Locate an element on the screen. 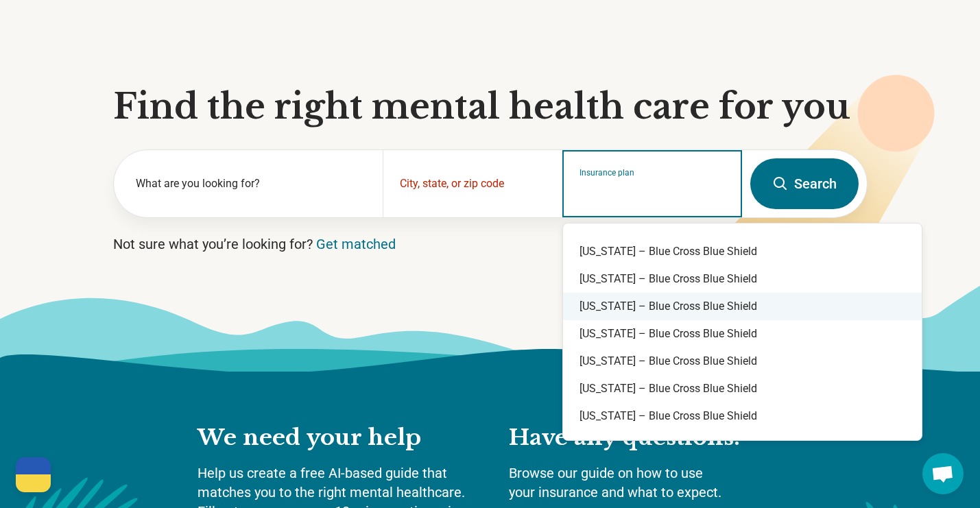  div: Open chat is located at coordinates (943, 473).